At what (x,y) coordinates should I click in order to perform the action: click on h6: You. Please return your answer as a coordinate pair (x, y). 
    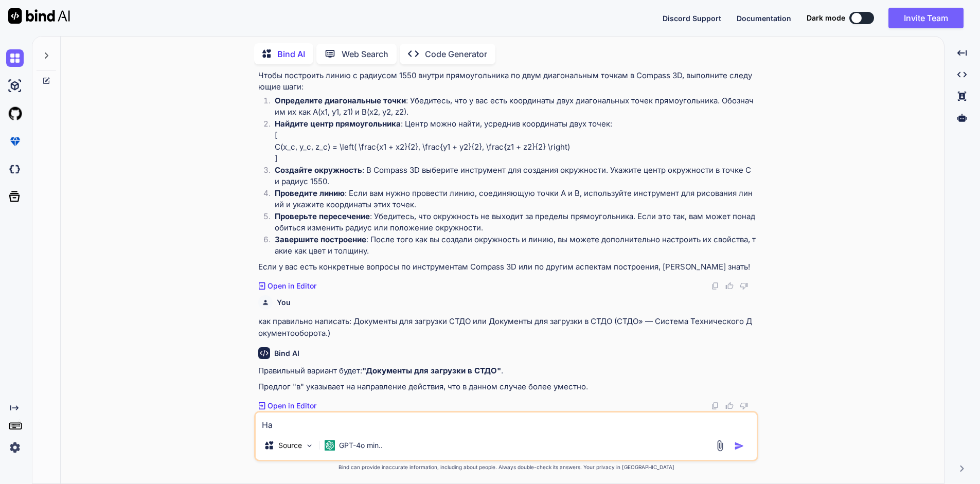
    Looking at the image, I should click on (284, 302).